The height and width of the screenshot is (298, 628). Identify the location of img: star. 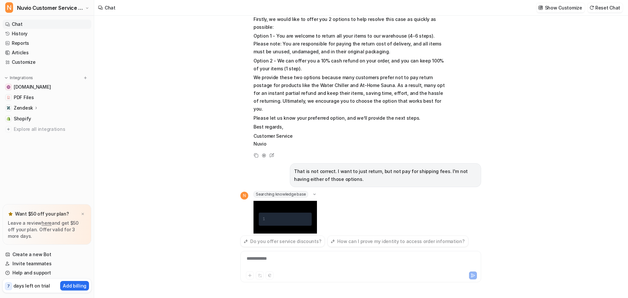
(10, 214).